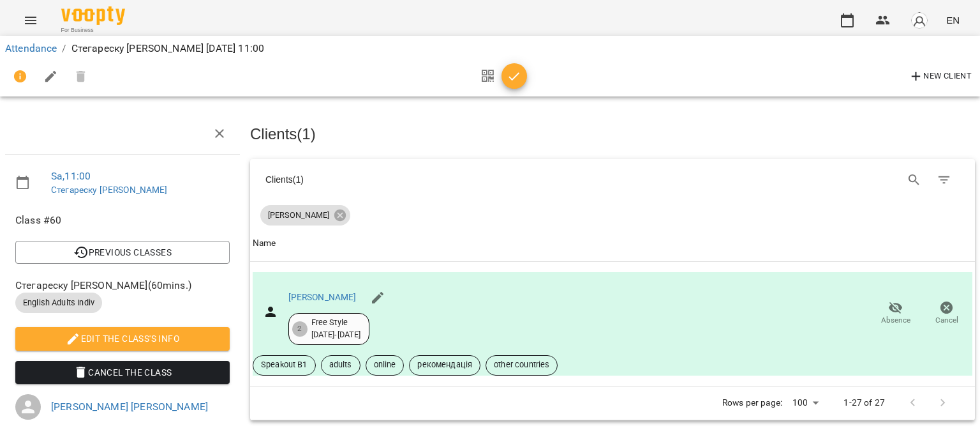  Describe the element at coordinates (30, 21) in the screenshot. I see `button: Menu` at that location.